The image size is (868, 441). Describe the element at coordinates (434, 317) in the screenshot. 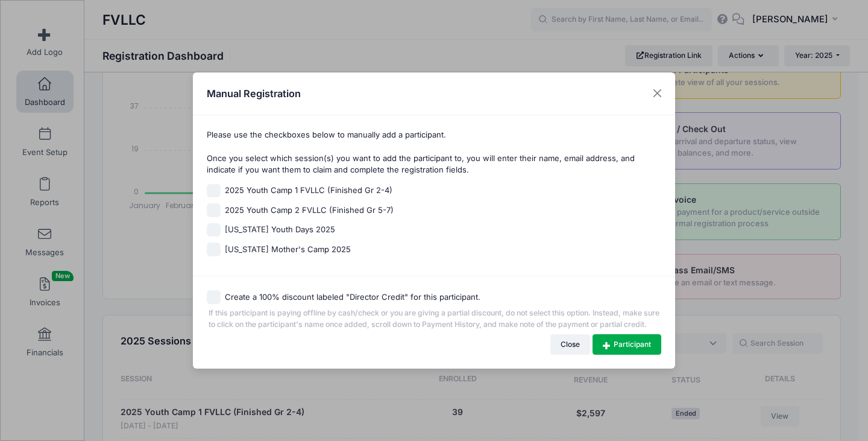

I see `span: If this participant is paying offline by cash/check or you are giving a partial discount, do not ...` at that location.